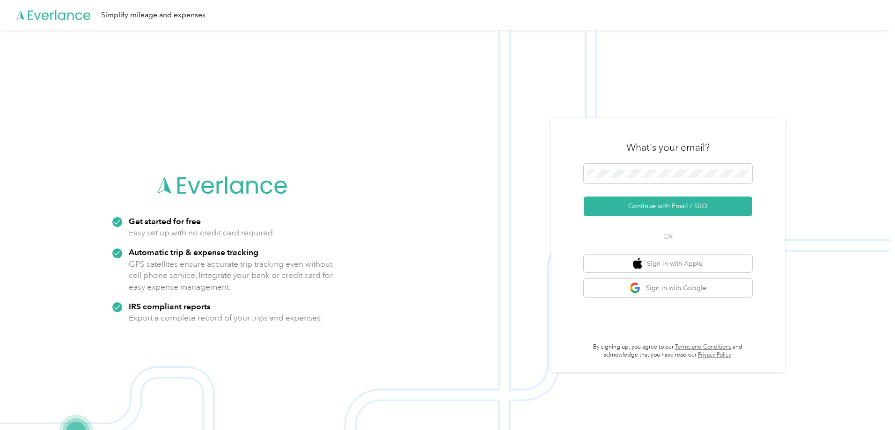  Describe the element at coordinates (165, 221) in the screenshot. I see `strong: Get started for free` at that location.